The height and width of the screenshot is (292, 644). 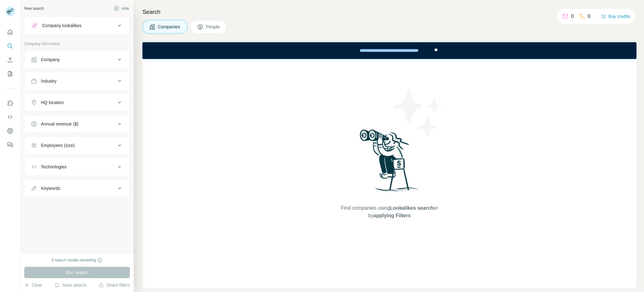 I want to click on button: Technologies, so click(x=77, y=167).